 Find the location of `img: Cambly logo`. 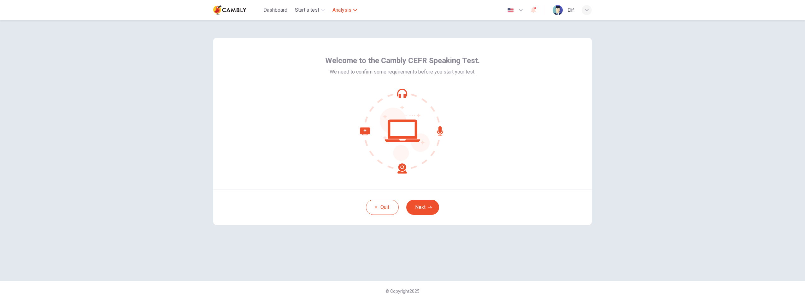

img: Cambly logo is located at coordinates (230, 10).